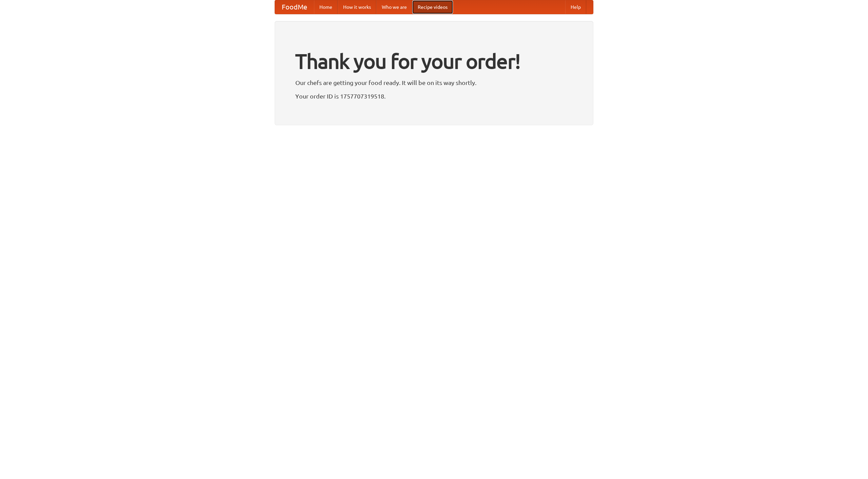 The width and height of the screenshot is (868, 479). What do you see at coordinates (394, 7) in the screenshot?
I see `a: Who we are` at bounding box center [394, 7].